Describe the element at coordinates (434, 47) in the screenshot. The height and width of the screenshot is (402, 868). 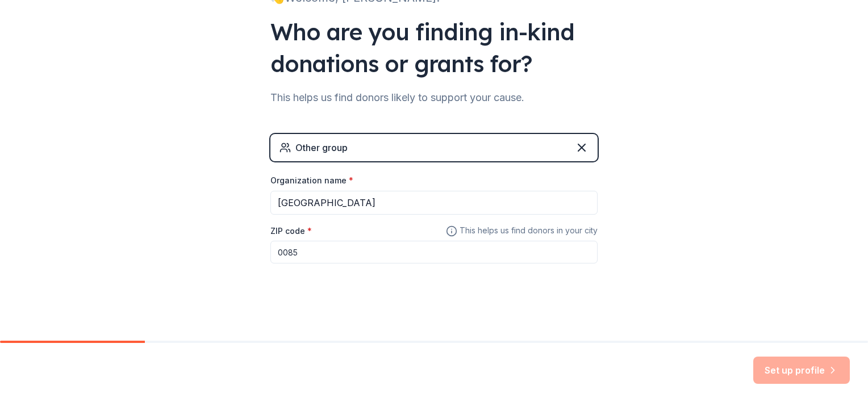
I see `div: Who are you finding in-kind donations or grants for?` at that location.